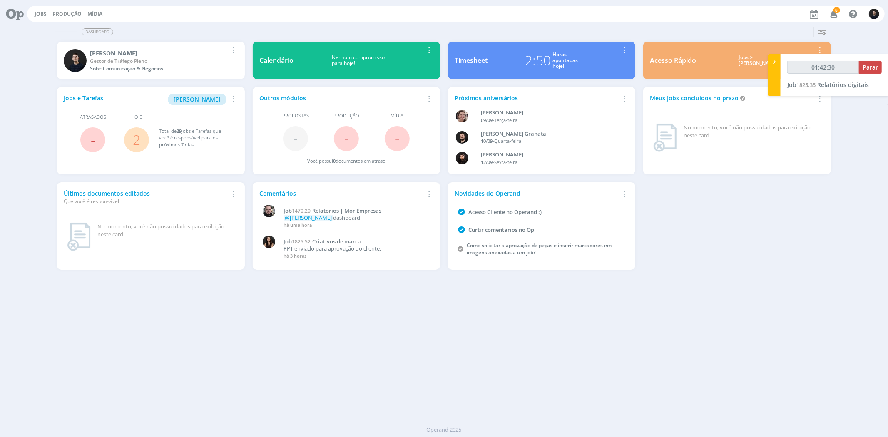 The image size is (888, 437). Describe the element at coordinates (358, 60) in the screenshot. I see `div: Nenhum compromisso para hoje!` at that location.